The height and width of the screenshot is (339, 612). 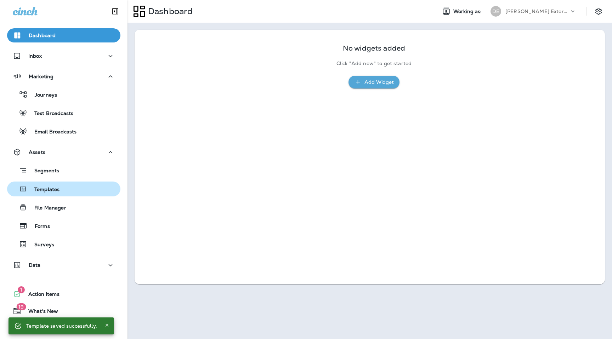 What do you see at coordinates (41, 245) in the screenshot?
I see `p: Surveys` at bounding box center [41, 245].